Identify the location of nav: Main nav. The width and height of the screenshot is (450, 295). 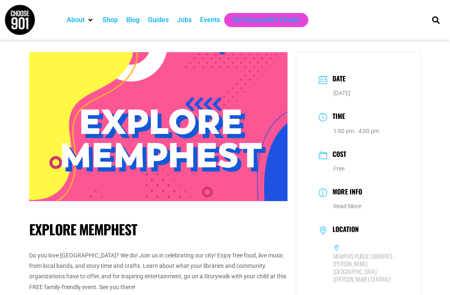
(241, 20).